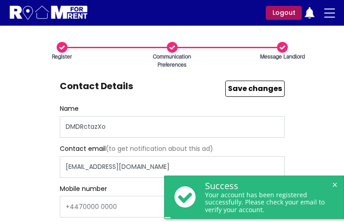 This screenshot has width=344, height=222. I want to click on a: Message Landlord, so click(282, 51).